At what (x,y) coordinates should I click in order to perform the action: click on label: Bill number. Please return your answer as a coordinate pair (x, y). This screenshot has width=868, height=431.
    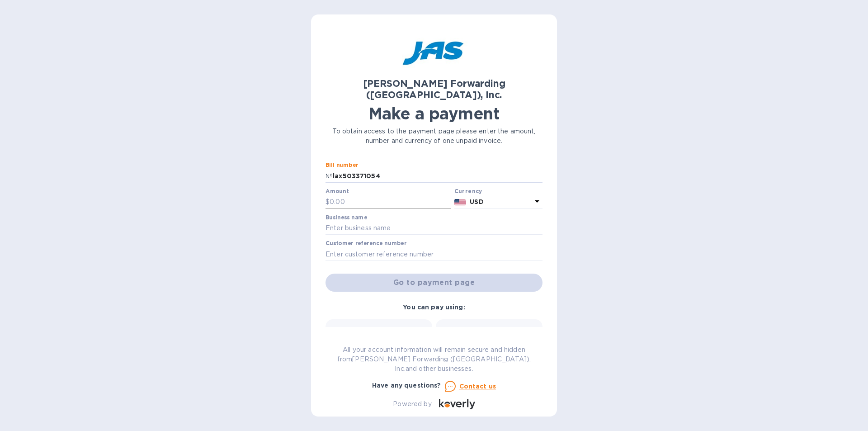
    Looking at the image, I should click on (342, 166).